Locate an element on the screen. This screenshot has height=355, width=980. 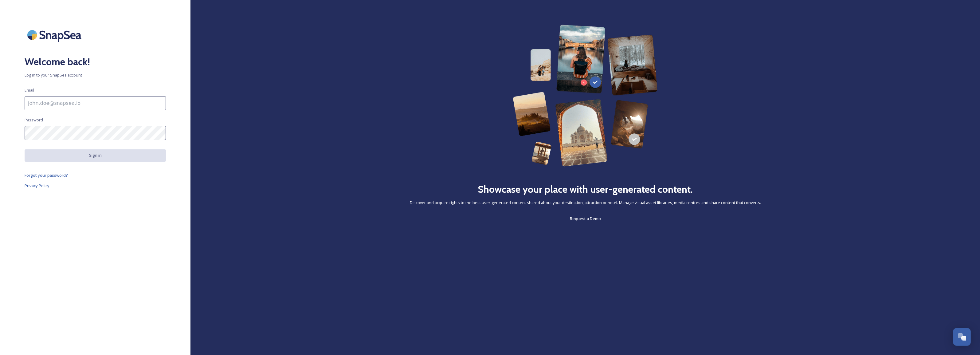
button: Sign in is located at coordinates (95, 155).